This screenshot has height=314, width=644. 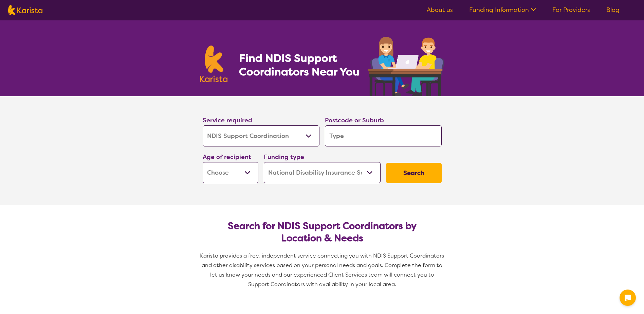 What do you see at coordinates (322, 232) in the screenshot?
I see `h2: Search for NDIS Support Coordinators by Location & Needs` at bounding box center [322, 232].